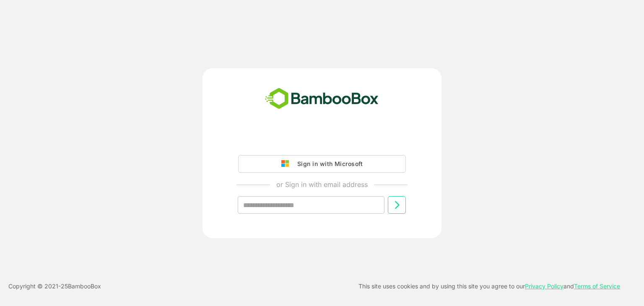 The width and height of the screenshot is (644, 306). I want to click on a: Terms of Service, so click(597, 286).